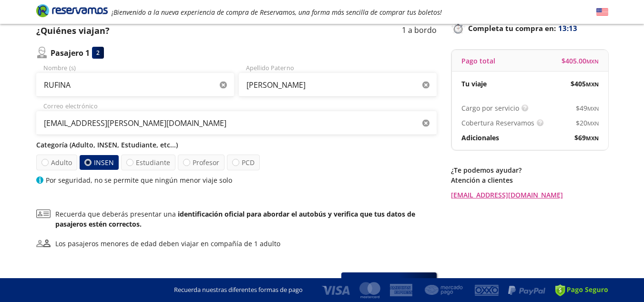 Image resolution: width=644 pixels, height=302 pixels. I want to click on div: Los pasajeros menores de edad deben viajar en compañía de 1 adulto, so click(168, 243).